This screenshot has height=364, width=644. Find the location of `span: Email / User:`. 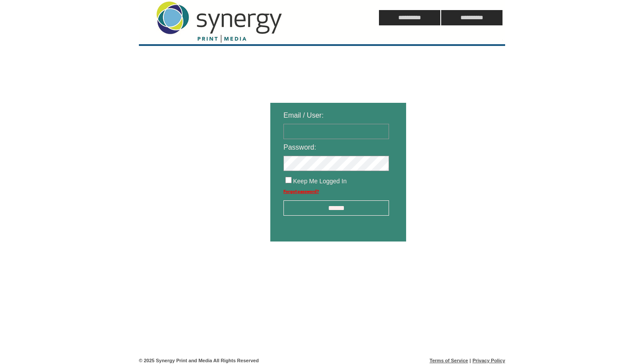

span: Email / User: is located at coordinates (304, 115).